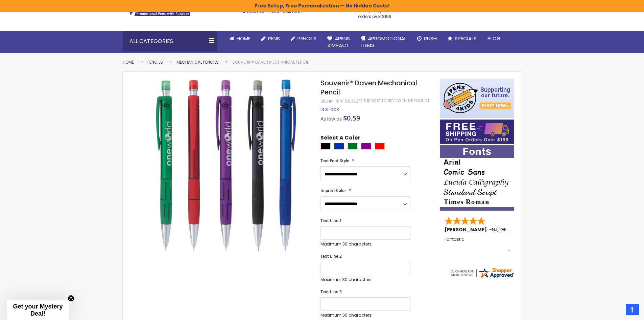  Describe the element at coordinates (197, 62) in the screenshot. I see `a: Mechanical Pencils` at that location.